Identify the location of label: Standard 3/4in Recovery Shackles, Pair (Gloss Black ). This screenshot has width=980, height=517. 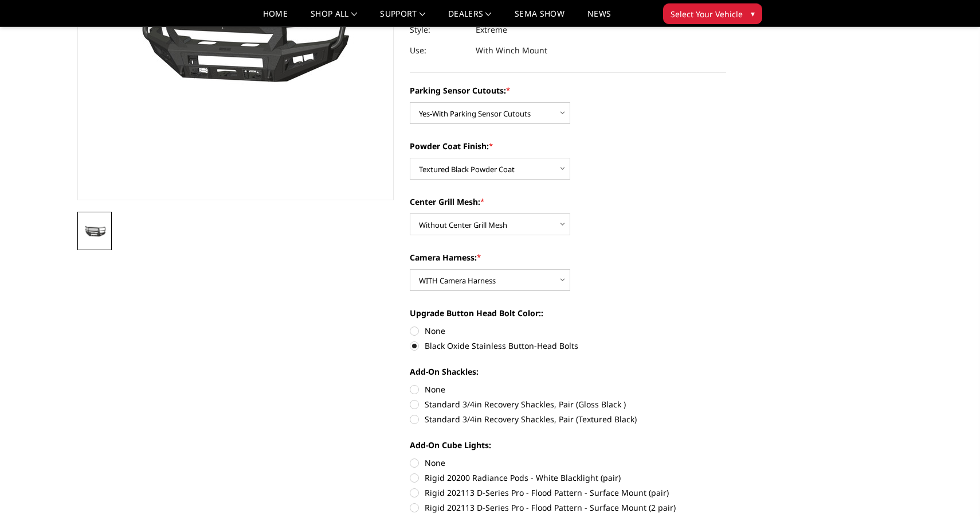
(568, 404).